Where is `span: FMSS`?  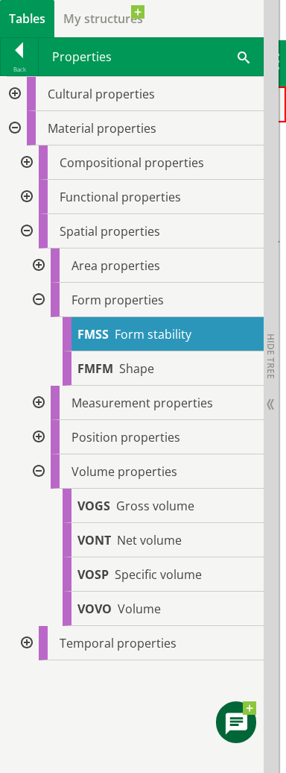
span: FMSS is located at coordinates (93, 334).